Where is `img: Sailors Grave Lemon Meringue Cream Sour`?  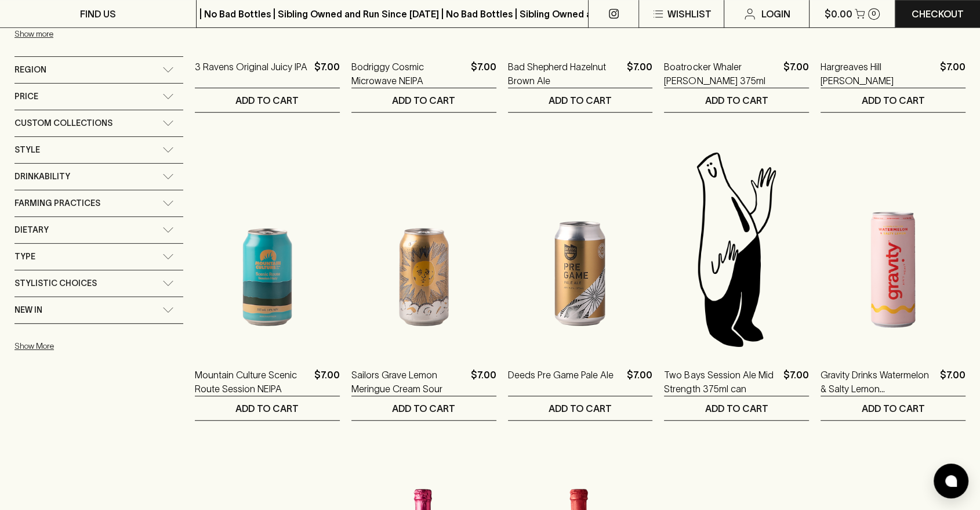
img: Sailors Grave Lemon Meringue Cream Sour is located at coordinates (424, 249).